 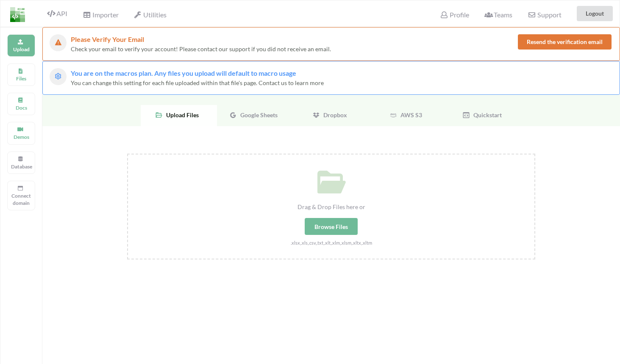 I want to click on span: Importer, so click(x=101, y=14).